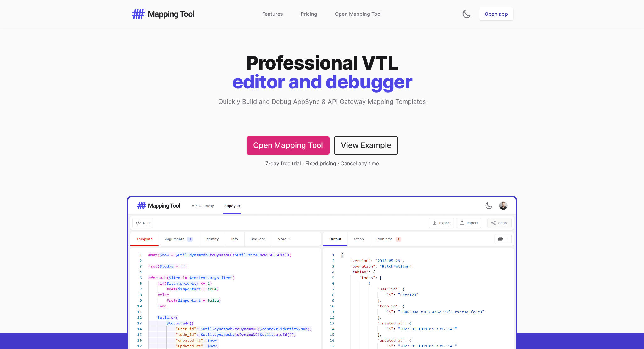 Image resolution: width=644 pixels, height=349 pixels. I want to click on a: Open app, so click(496, 14).